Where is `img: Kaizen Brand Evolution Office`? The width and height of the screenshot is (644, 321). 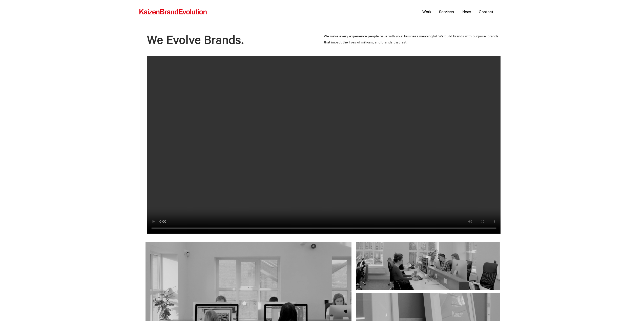
img: Kaizen Brand Evolution Office is located at coordinates (427, 266).